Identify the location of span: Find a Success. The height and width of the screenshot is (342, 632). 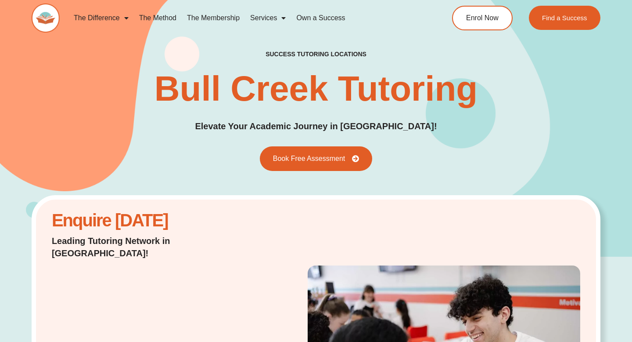
(565, 18).